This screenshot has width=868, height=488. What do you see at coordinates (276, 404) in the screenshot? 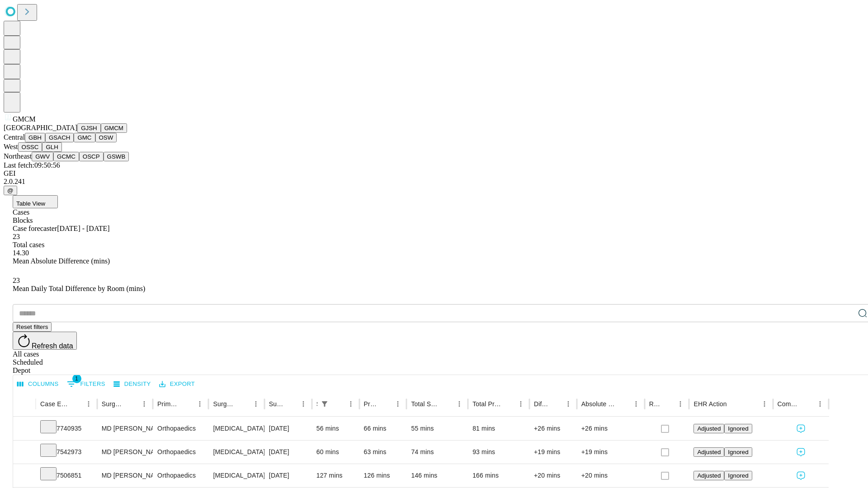
I see `div: Surgery Date` at bounding box center [276, 404].